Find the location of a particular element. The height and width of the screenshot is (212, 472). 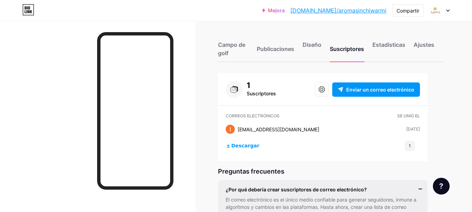

font: Se unió el is located at coordinates (408, 116).